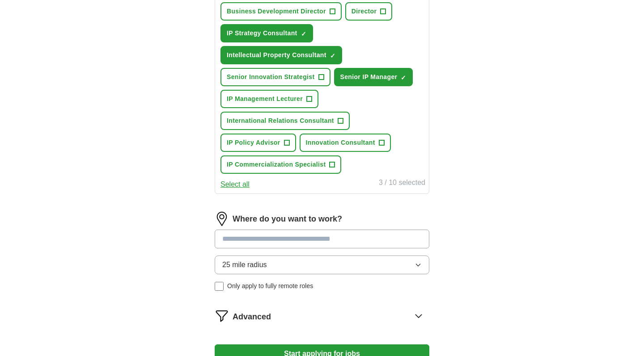 Image resolution: width=644 pixels, height=356 pixels. Describe the element at coordinates (276, 55) in the screenshot. I see `span: Intellectual Property Consultant` at that location.